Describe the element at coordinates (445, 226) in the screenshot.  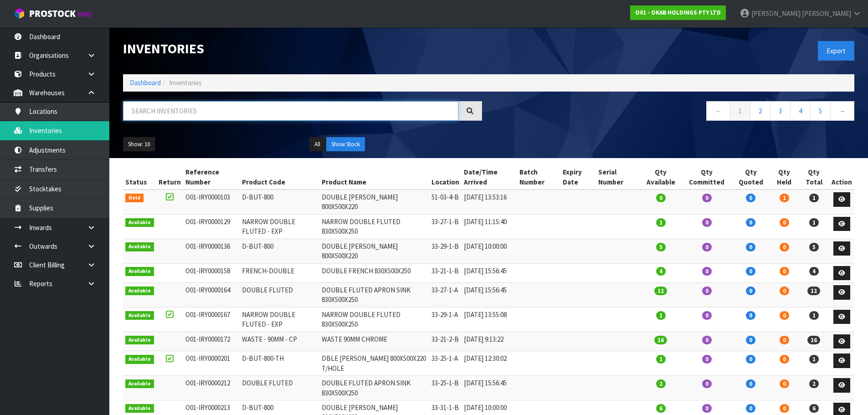
I see `td: 33-27-1-B` at that location.